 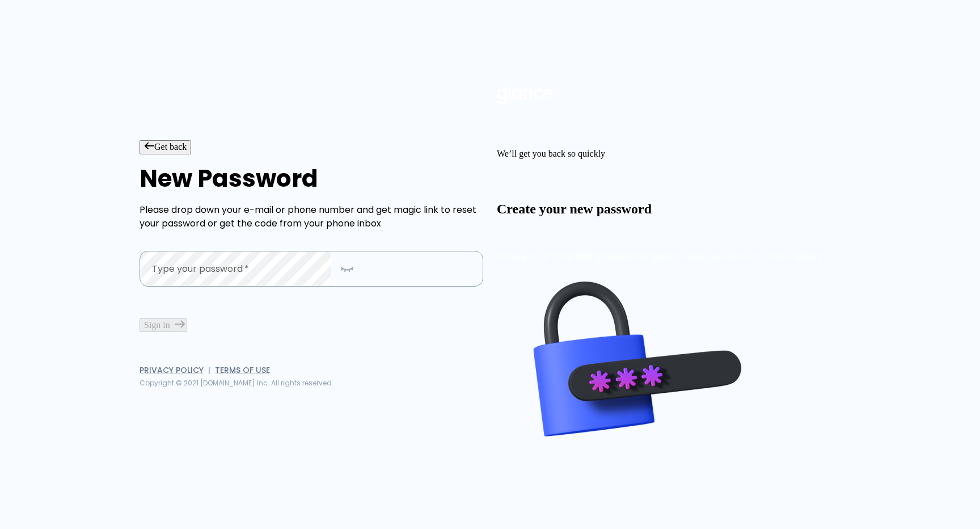 I want to click on button: Sign in, so click(x=163, y=325).